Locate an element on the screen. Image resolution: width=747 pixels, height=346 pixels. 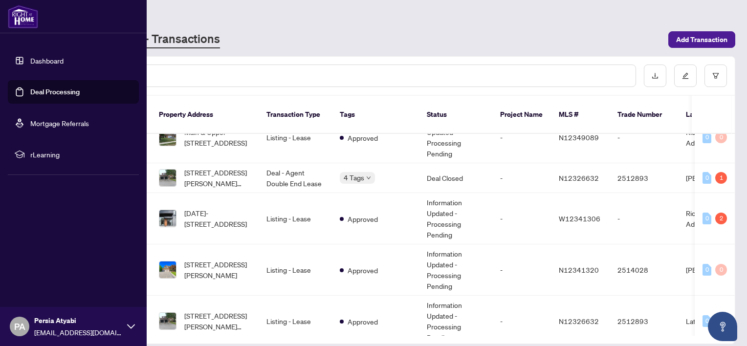
button: download is located at coordinates (655, 76).